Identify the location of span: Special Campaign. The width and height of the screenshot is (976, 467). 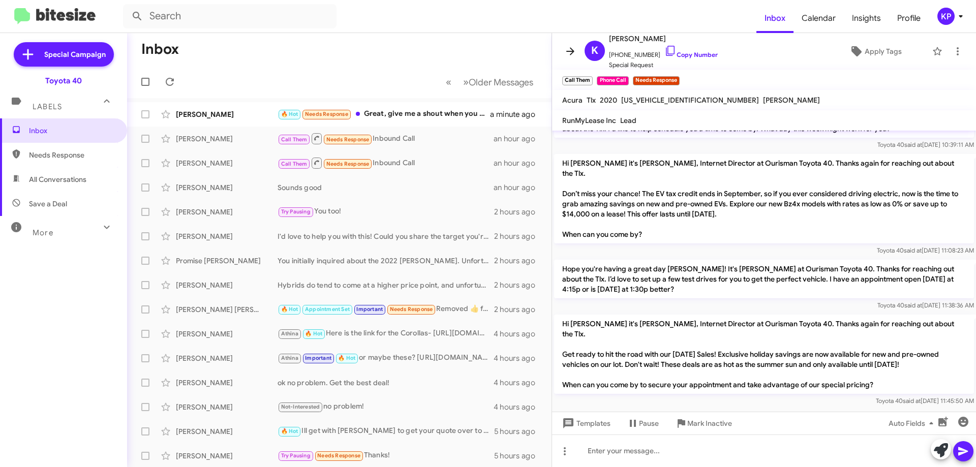
(75, 54).